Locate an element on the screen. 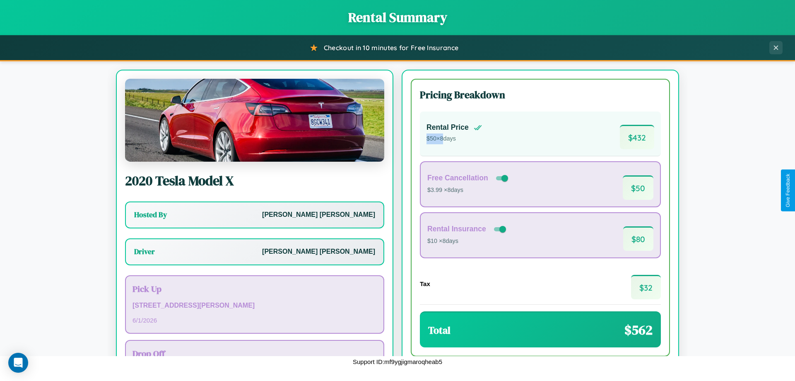 The width and height of the screenshot is (795, 381). p: $ 50 × 8 days is located at coordinates (454, 139).